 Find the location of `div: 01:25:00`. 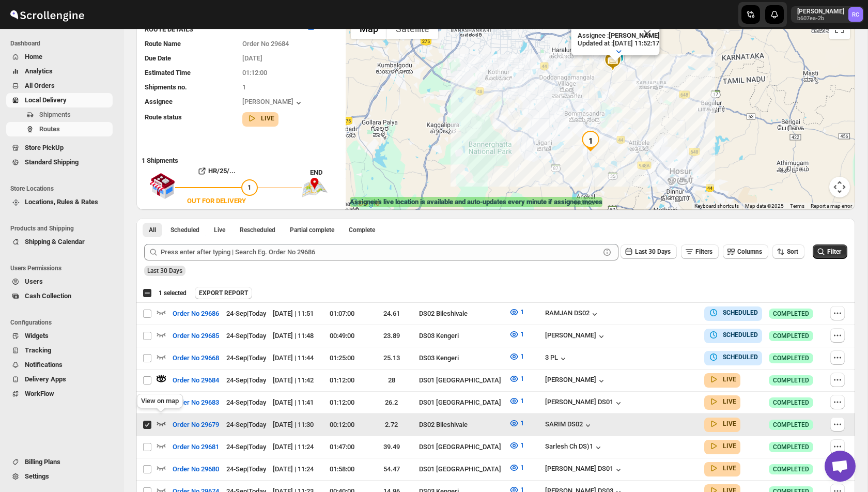

div: 01:25:00 is located at coordinates (342, 358).